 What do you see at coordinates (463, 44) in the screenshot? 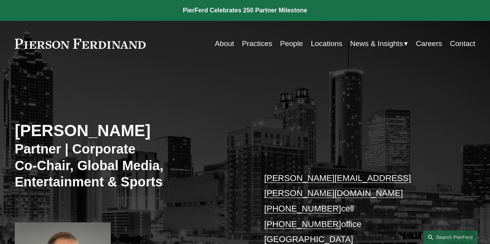
I see `a: Contact` at bounding box center [463, 44].